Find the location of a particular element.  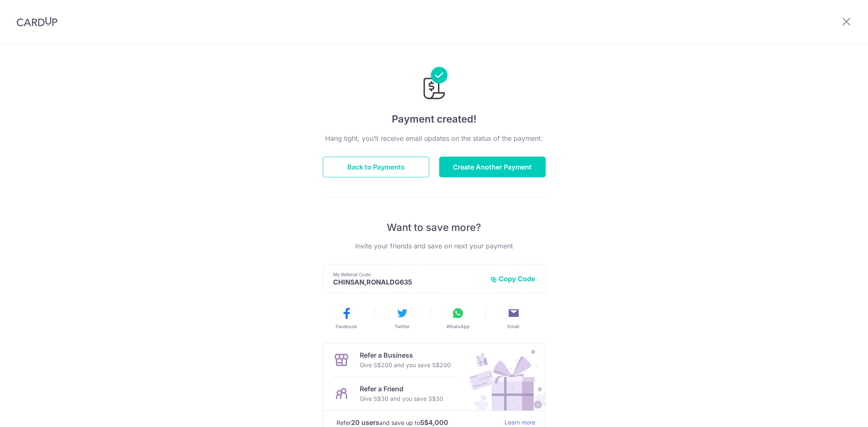

span: Twitter is located at coordinates (402, 326).